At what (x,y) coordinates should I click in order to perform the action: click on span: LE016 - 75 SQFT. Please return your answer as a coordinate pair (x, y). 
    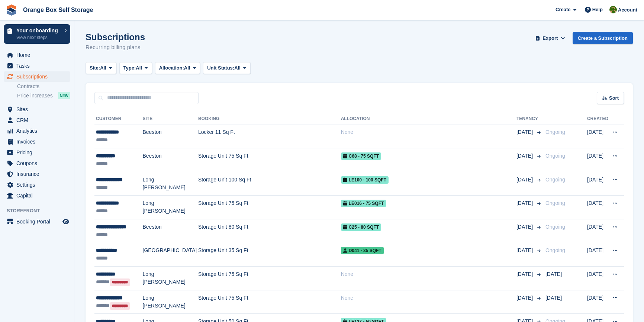
    Looking at the image, I should click on (364, 203).